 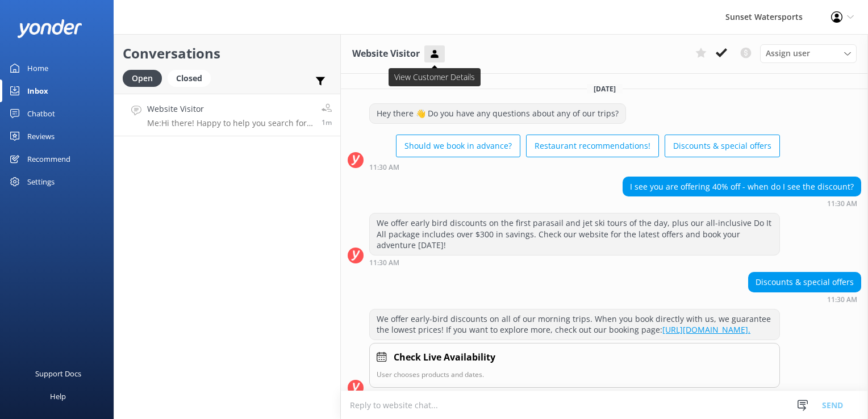 What do you see at coordinates (386, 54) in the screenshot?
I see `h3: Website Visitor` at bounding box center [386, 54].